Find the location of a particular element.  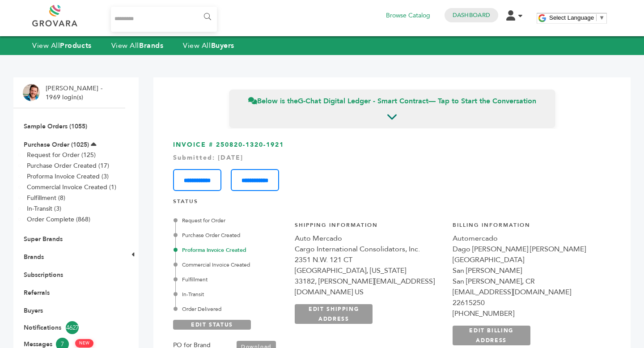

h4: Shipping Information is located at coordinates (369, 227).